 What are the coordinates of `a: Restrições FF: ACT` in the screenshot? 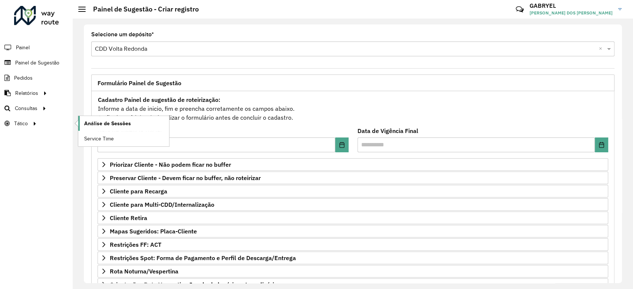 It's located at (353, 245).